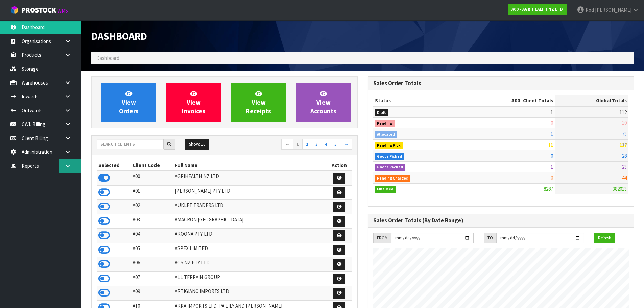 The image size is (644, 308). I want to click on a: ViewReceipts, so click(258, 103).